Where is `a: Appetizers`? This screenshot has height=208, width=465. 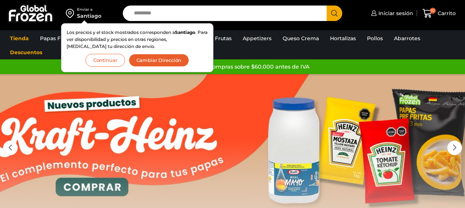
a: Appetizers is located at coordinates (257, 38).